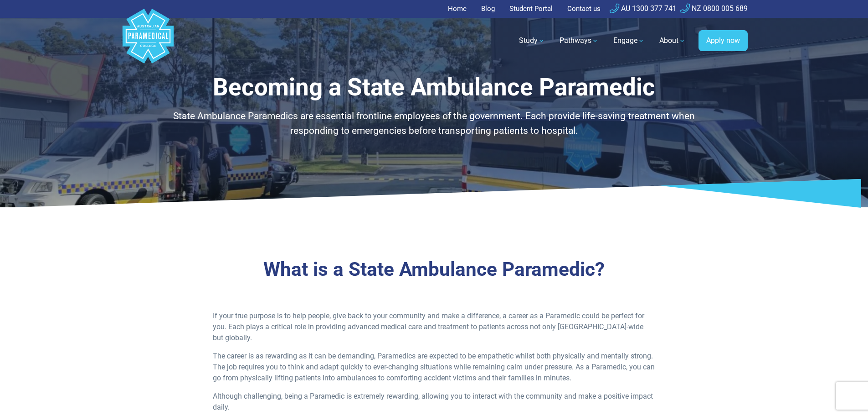 This screenshot has height=416, width=868. I want to click on p: State Ambulance Paramedics are essential frontline employees of the government. Each provide life..., so click(434, 123).